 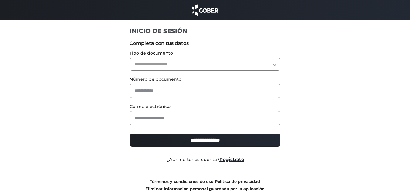 What do you see at coordinates (238, 182) in the screenshot?
I see `a: Política de privacidad` at bounding box center [238, 182].